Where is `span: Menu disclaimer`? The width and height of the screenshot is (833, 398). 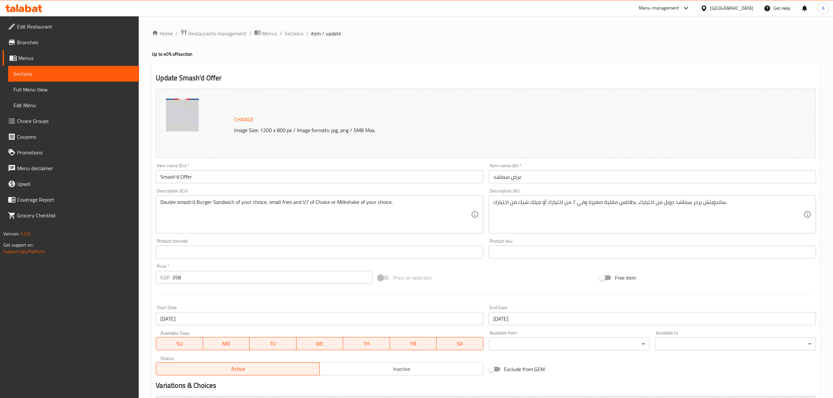
span: Menu disclaimer is located at coordinates (75, 168).